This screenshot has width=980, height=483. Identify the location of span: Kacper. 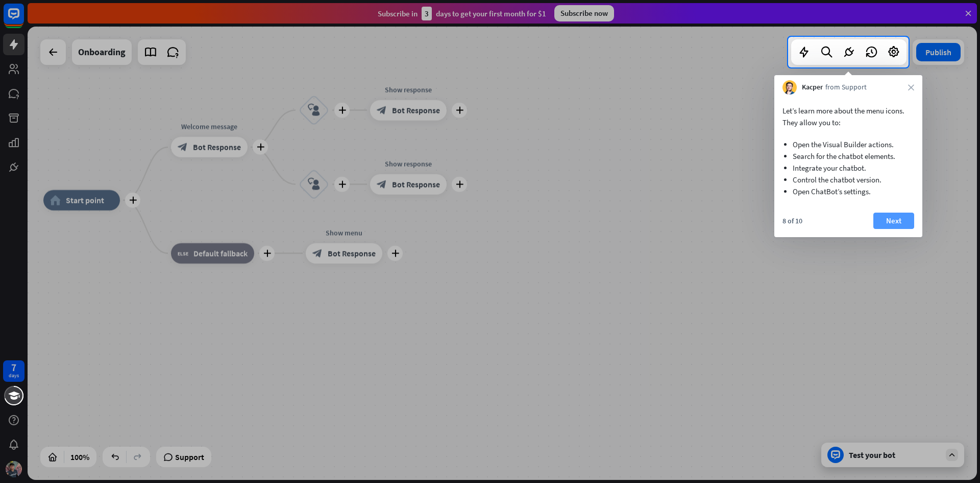
(812, 88).